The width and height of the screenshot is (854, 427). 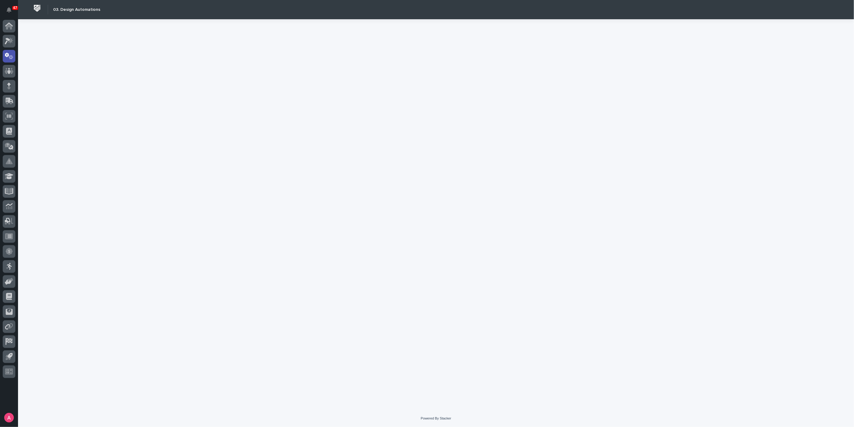 I want to click on img: Workspace Logo, so click(x=37, y=8).